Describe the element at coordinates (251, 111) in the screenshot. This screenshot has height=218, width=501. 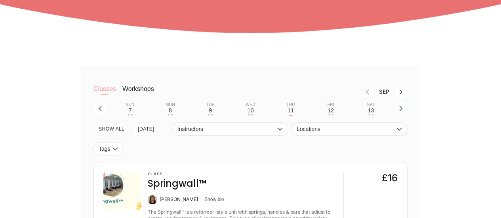
I see `div: 10` at that location.